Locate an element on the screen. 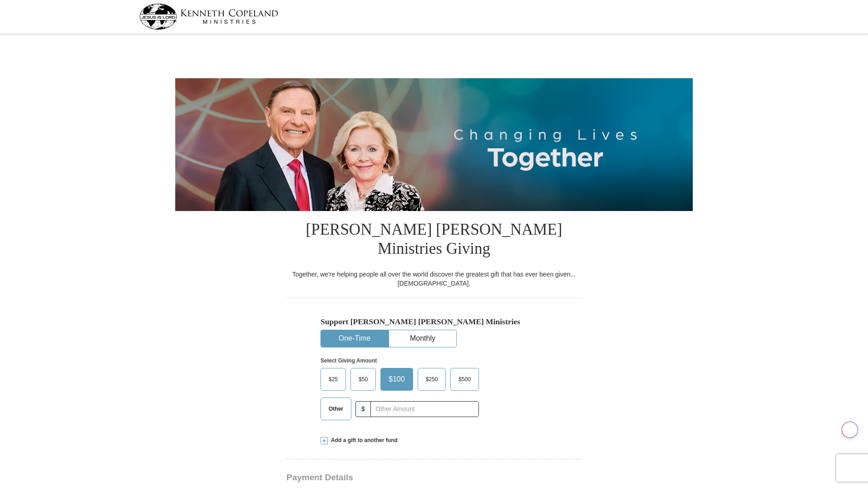 The width and height of the screenshot is (868, 488). button: One-Time is located at coordinates (355, 338).